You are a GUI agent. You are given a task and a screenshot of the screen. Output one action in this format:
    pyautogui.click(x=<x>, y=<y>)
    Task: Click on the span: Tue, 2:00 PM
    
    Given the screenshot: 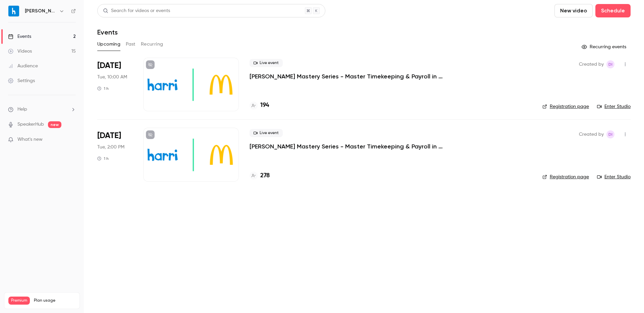 What is the action you would take?
    pyautogui.click(x=111, y=147)
    